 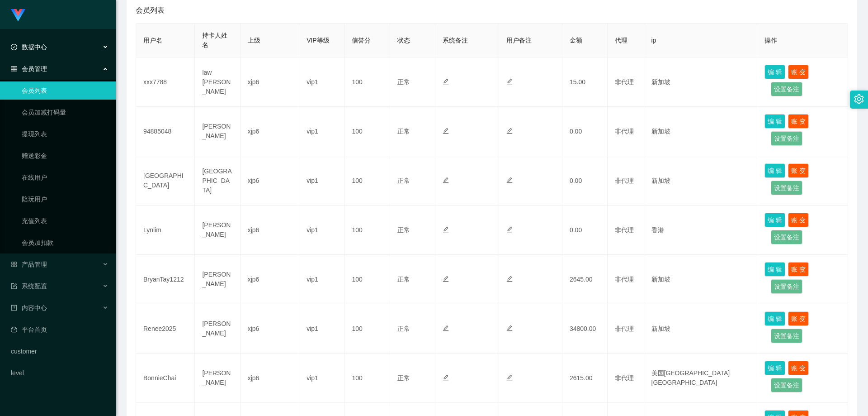 I want to click on i: 图标: appstore-o, so click(x=14, y=265).